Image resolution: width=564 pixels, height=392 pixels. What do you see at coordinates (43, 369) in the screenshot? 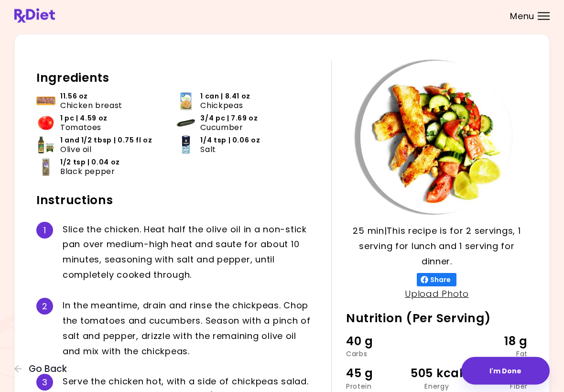
I see `button: Go Back` at bounding box center [43, 369].